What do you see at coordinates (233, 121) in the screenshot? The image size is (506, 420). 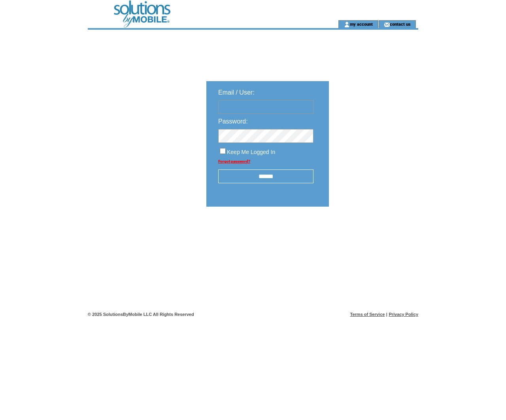 I see `span: Password:` at bounding box center [233, 121].